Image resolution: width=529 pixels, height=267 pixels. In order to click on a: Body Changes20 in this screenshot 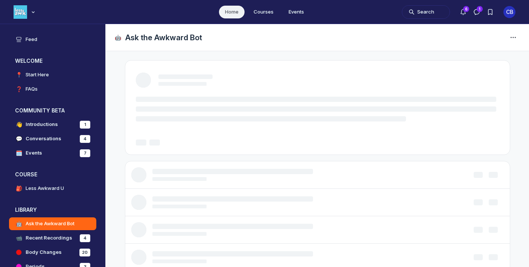, I will do `click(53, 253)`.